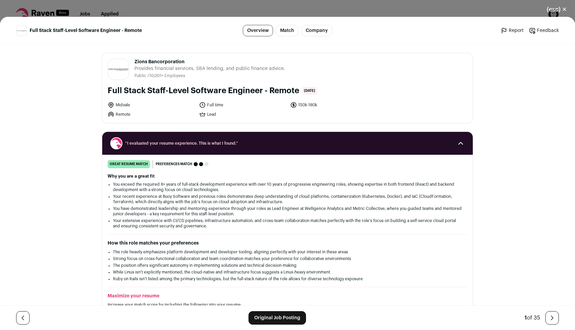  What do you see at coordinates (287, 243) in the screenshot?
I see `h2: How this role matches your preferences` at bounding box center [287, 243].